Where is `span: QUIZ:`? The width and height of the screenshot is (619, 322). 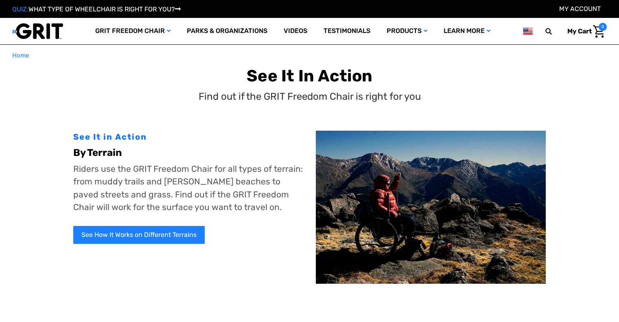 span: QUIZ: is located at coordinates (20, 9).